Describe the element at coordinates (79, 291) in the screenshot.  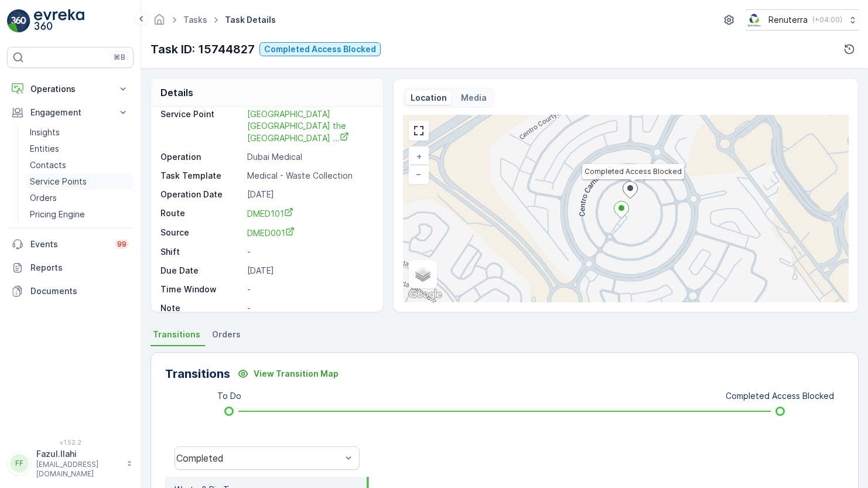
I see `p: Documents` at that location.